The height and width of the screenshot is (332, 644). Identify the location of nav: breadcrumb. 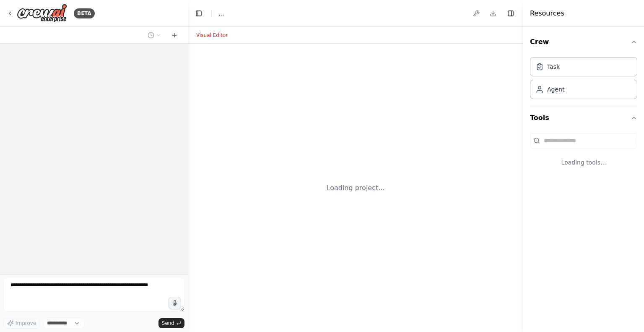
(221, 14).